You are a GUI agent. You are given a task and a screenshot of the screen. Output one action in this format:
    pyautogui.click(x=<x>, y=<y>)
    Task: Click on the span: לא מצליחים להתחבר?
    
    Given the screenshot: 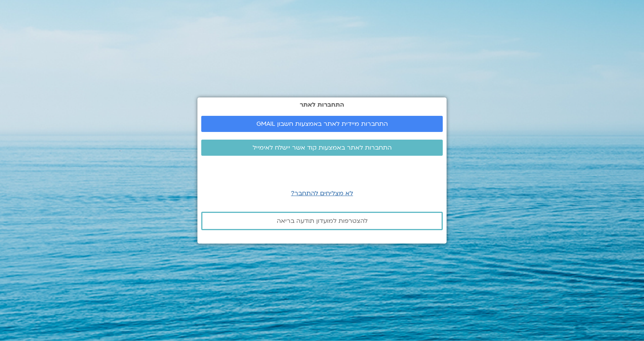 What is the action you would take?
    pyautogui.click(x=322, y=193)
    